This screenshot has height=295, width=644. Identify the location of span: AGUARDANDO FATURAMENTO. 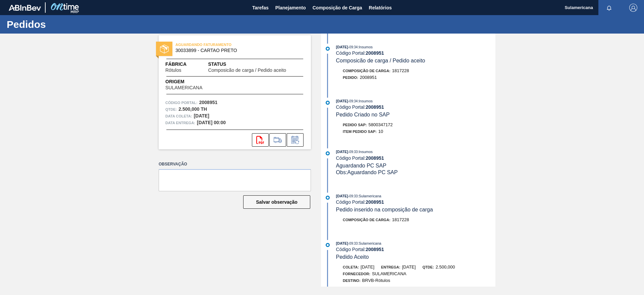
(223, 45).